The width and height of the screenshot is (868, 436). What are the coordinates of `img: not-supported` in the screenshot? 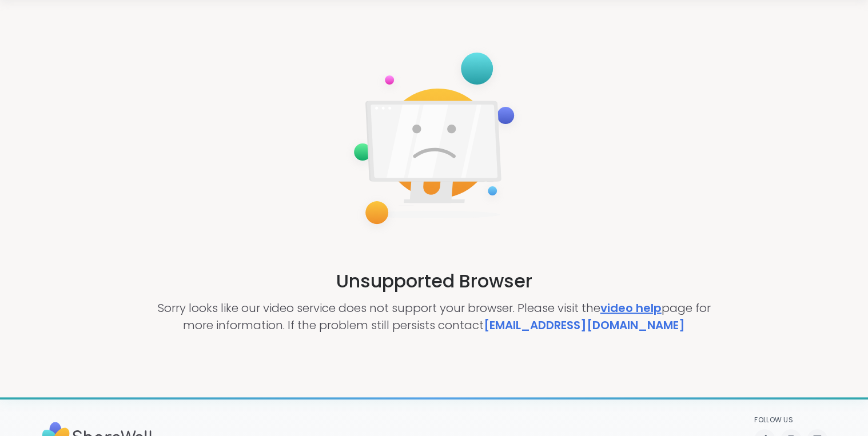 It's located at (434, 140).